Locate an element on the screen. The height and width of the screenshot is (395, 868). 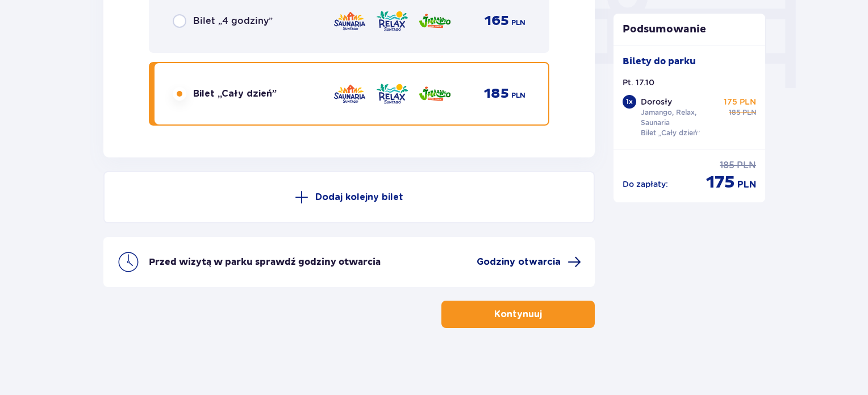
button: Kontynuuj is located at coordinates (518, 314).